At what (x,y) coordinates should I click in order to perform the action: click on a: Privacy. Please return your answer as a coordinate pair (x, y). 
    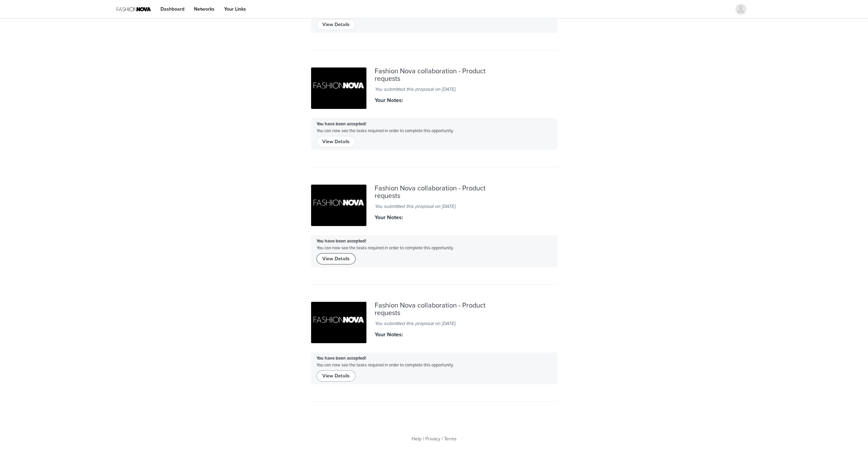
    Looking at the image, I should click on (433, 438).